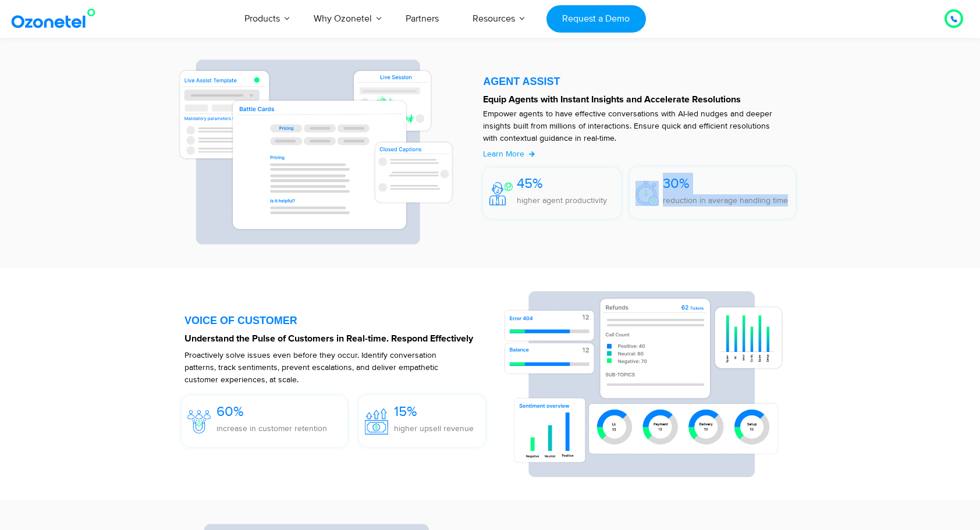 The height and width of the screenshot is (530, 980). What do you see at coordinates (647, 193) in the screenshot?
I see `img: 30%` at bounding box center [647, 193].